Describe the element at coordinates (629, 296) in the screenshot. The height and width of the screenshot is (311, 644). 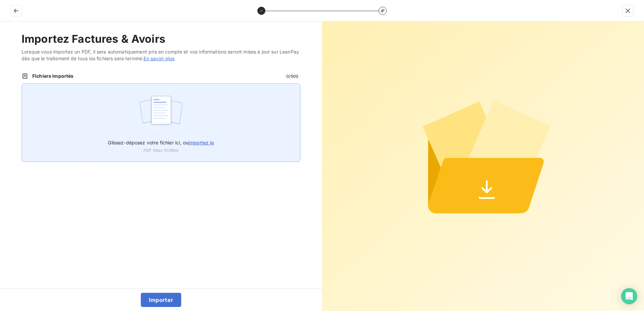
I see `div: Open Intercom Messenger` at that location.